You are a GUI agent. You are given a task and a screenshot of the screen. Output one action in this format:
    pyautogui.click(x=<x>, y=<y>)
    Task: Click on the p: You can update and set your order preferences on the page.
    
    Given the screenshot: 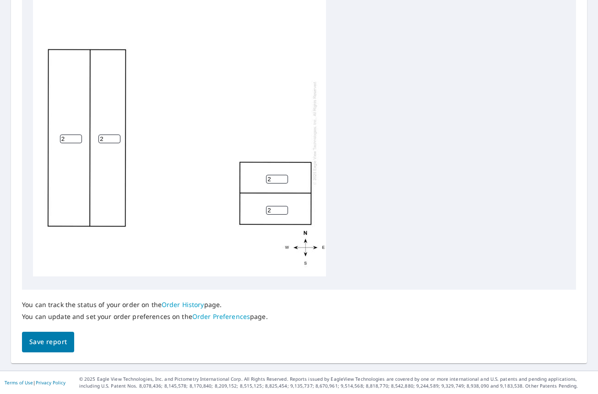 What is the action you would take?
    pyautogui.click(x=145, y=317)
    